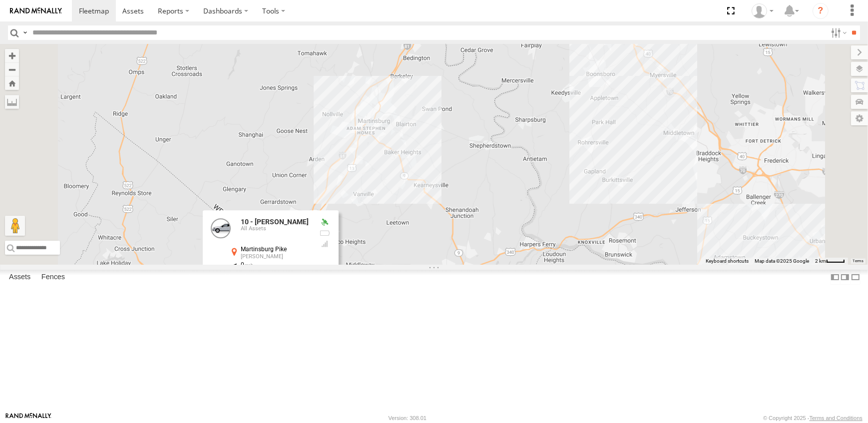  Describe the element at coordinates (325, 233) in the screenshot. I see `div: No battery health information received from this device.` at that location.